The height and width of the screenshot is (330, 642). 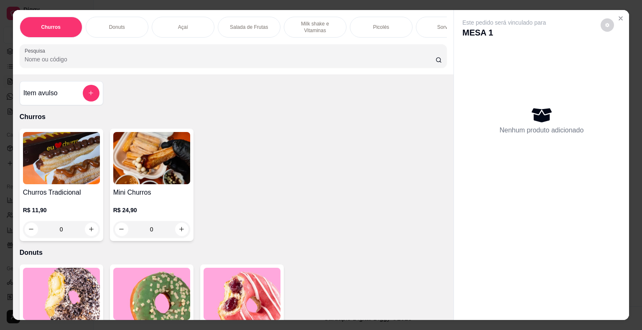 What do you see at coordinates (152, 193) in the screenshot?
I see `h4: Mini Churros` at bounding box center [152, 193].